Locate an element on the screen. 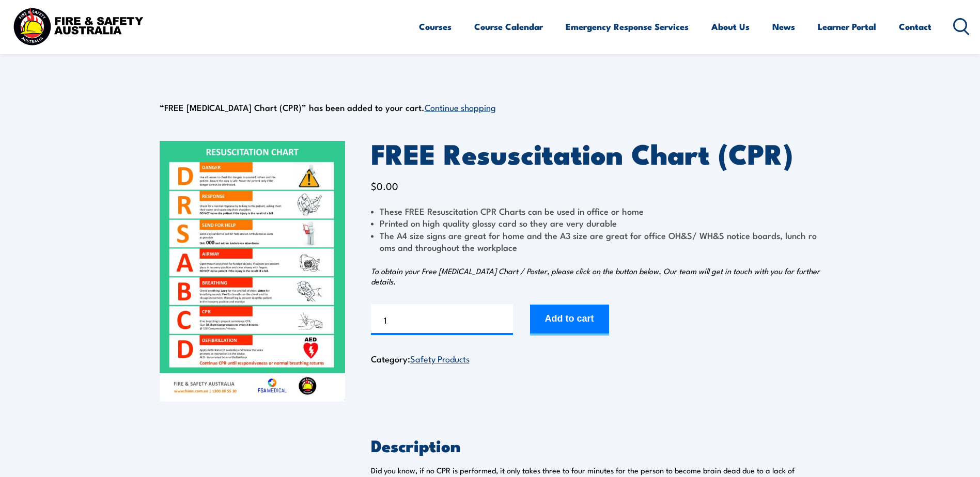  bdi: 0.00 is located at coordinates (385, 185).